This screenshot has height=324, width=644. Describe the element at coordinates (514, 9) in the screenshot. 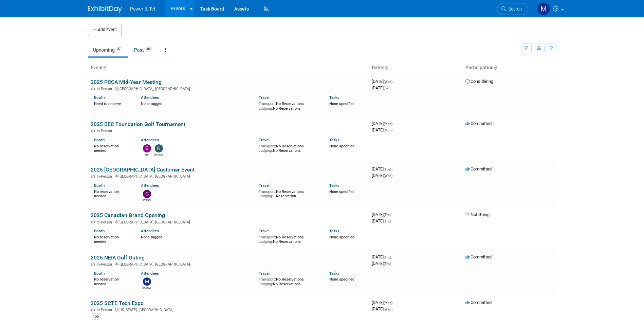

I see `span: Search` at that location.